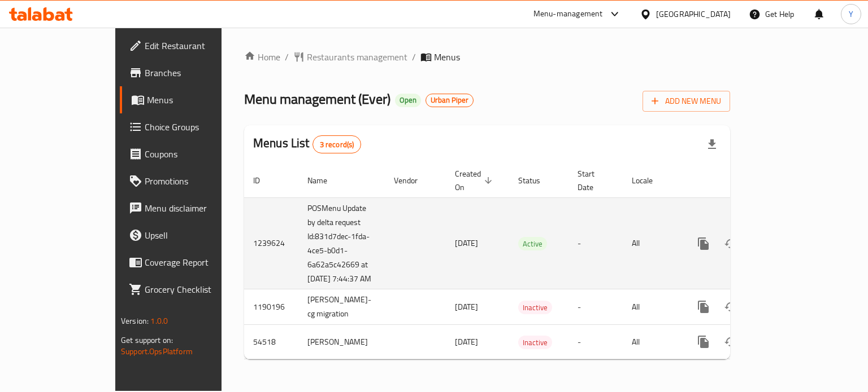  Describe the element at coordinates (271, 307) in the screenshot. I see `td: 1190196` at that location.